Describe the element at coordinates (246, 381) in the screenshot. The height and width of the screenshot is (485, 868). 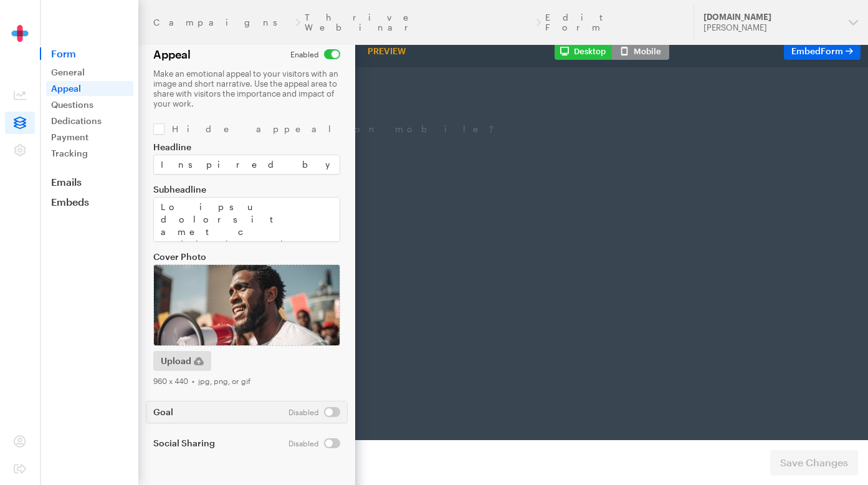
I see `div: 960 x 440 • jpg, png, or gif` at that location.